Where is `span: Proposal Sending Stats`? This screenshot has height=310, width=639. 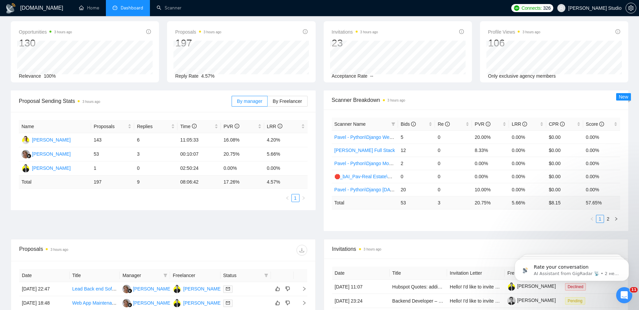
span: Proposal Sending Stats is located at coordinates (125, 101).